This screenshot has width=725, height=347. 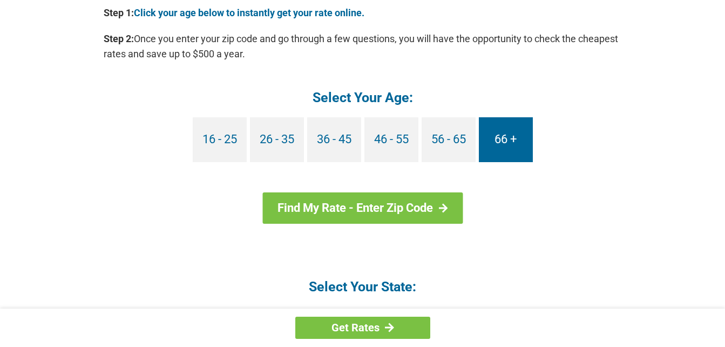 I want to click on h4: Select Your State:, so click(x=363, y=286).